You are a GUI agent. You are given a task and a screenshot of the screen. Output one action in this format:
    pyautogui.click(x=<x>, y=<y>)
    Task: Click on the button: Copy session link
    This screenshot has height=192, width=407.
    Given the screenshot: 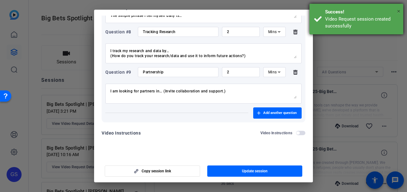 What is the action you would take?
    pyautogui.click(x=152, y=171)
    